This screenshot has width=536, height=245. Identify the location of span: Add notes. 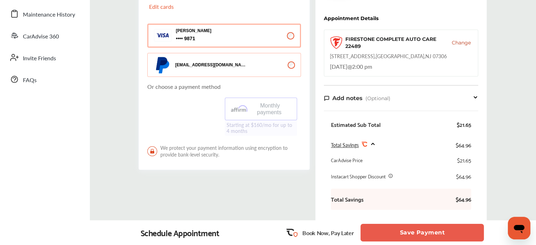
(348, 98).